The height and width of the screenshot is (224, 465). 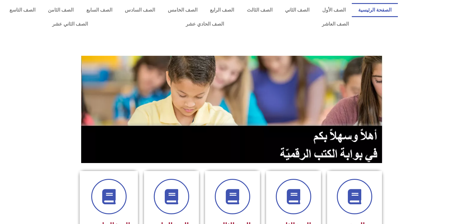 What do you see at coordinates (99, 10) in the screenshot?
I see `a: الصف السابع` at bounding box center [99, 10].